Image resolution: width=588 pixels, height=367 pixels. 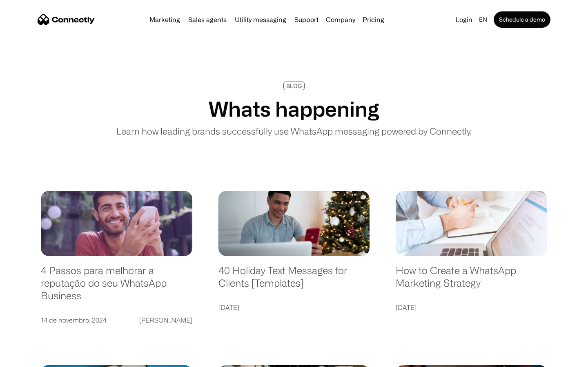 I want to click on a: How to Create a WhatsApp Marketing Strategy, so click(x=471, y=281).